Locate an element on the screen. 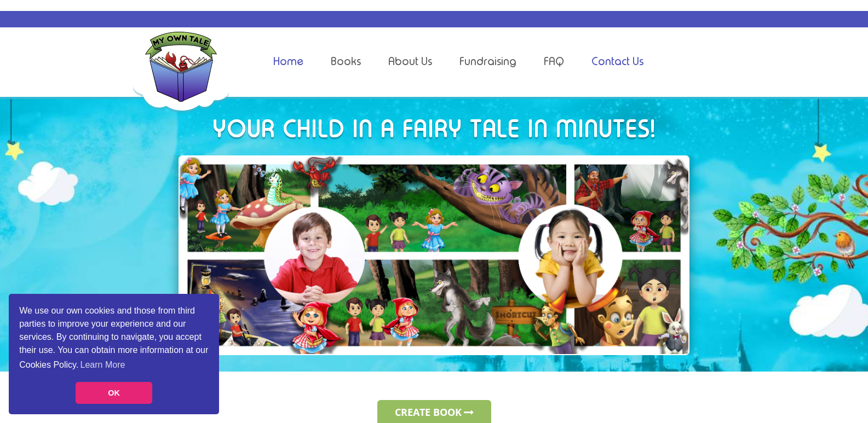 The image size is (868, 423). a: About Us is located at coordinates (411, 61).